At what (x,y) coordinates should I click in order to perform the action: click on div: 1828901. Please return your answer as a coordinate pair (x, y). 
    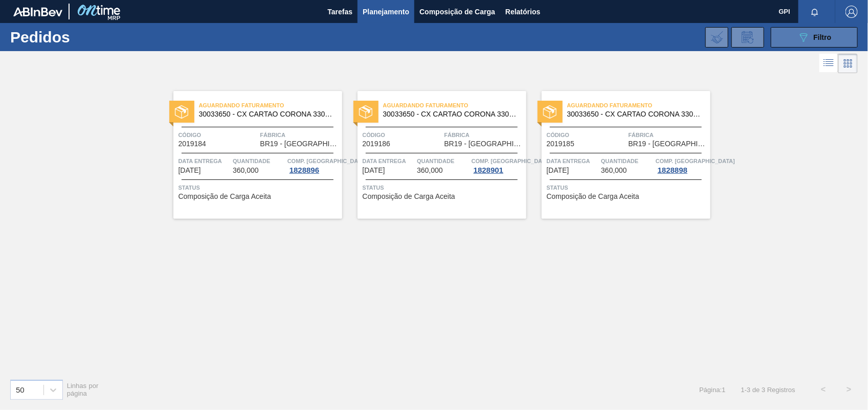
    Looking at the image, I should click on (489, 171).